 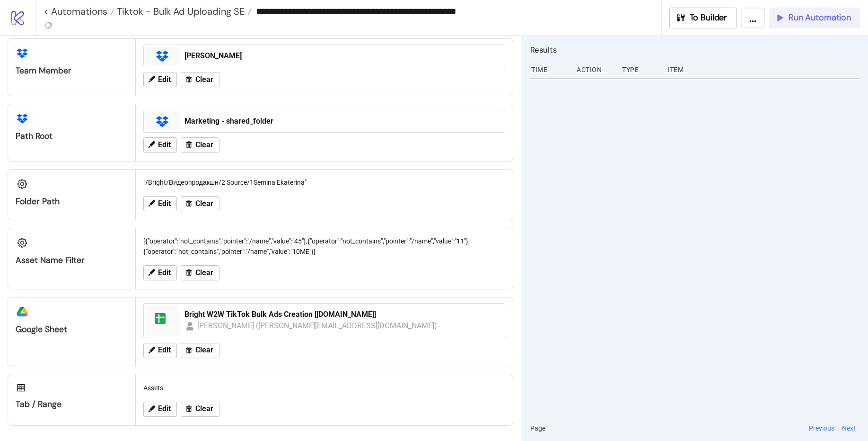 What do you see at coordinates (183, 12) in the screenshot?
I see `a: Tiktok - Bulk Ad Uploading SE` at bounding box center [183, 12].